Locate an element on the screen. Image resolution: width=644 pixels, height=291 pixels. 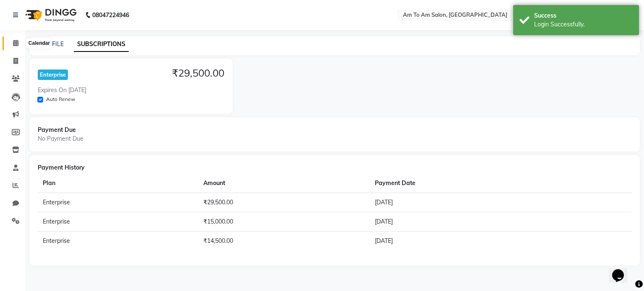
td: ₹29,500.00 is located at coordinates (284, 202).